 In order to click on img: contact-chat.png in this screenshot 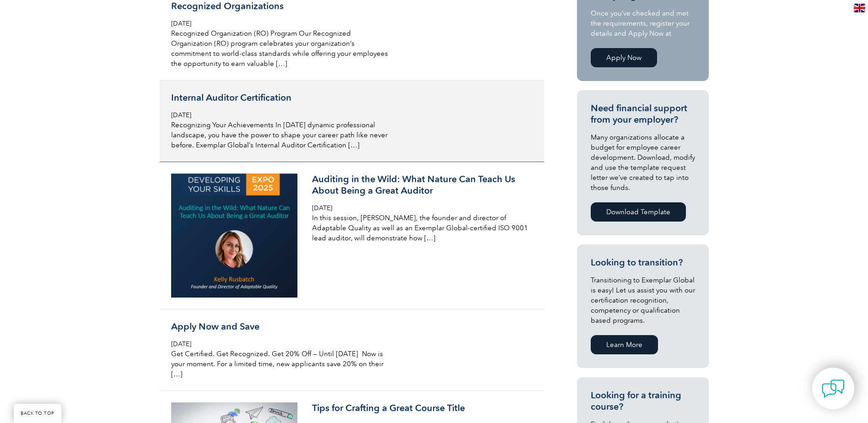, I will do `click(833, 389)`.